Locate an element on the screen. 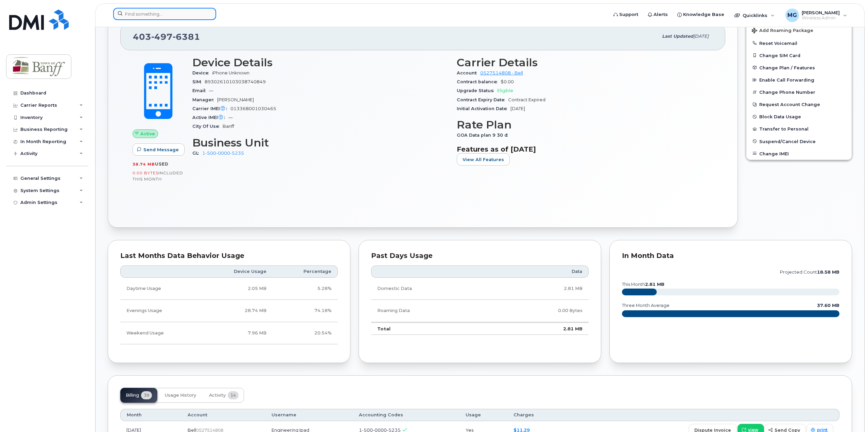 Image resolution: width=868 pixels, height=432 pixels. td: Evenings Usage is located at coordinates (160, 311).